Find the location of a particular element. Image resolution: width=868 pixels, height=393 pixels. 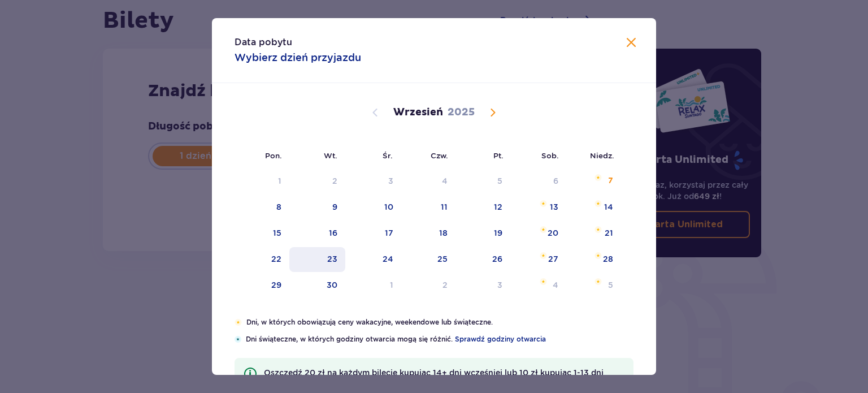

td: czwartek, 25 września 2025 is located at coordinates (428, 260).